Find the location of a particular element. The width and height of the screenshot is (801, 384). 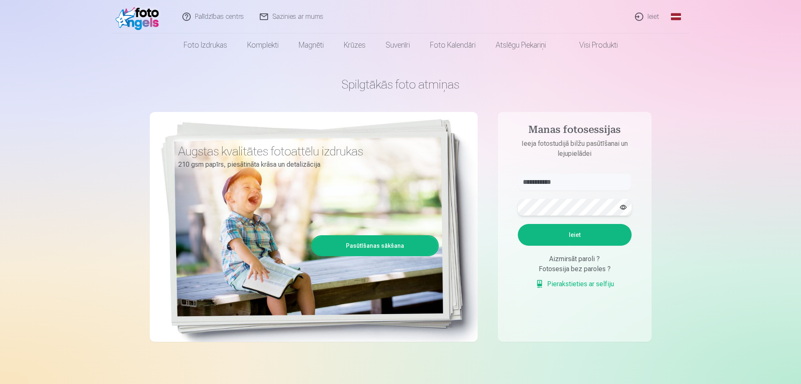

img: /fa1 is located at coordinates (139, 17).